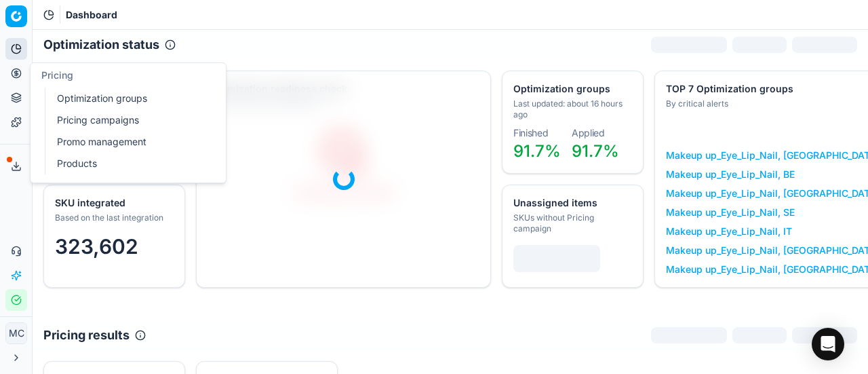 This screenshot has height=374, width=868. Describe the element at coordinates (729, 232) in the screenshot. I see `a: Makeup up_Eye_Lip_Nail, IT` at that location.